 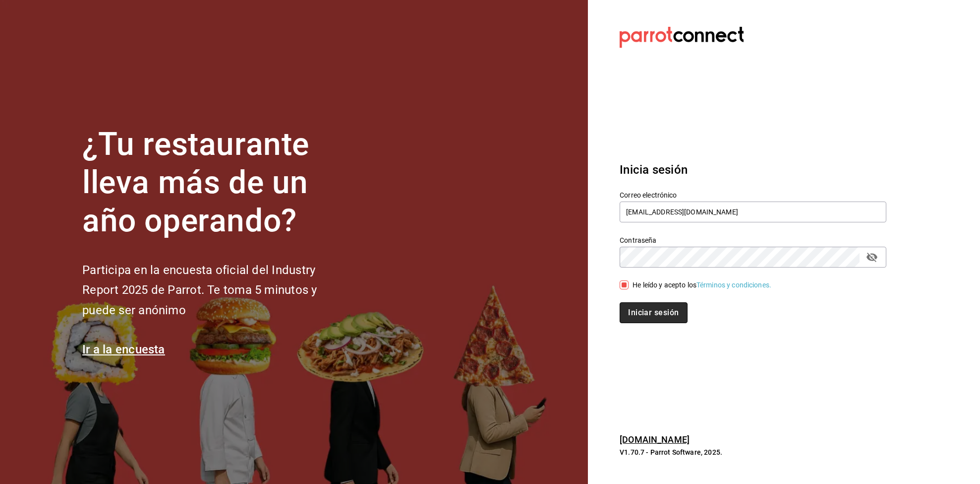 I want to click on label: Contraseña, so click(x=753, y=240).